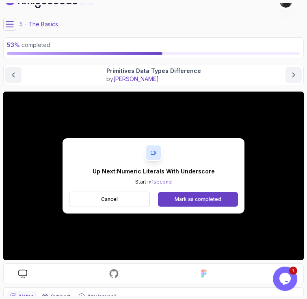 Image resolution: width=307 pixels, height=299 pixels. I want to click on p: by, so click(153, 79).